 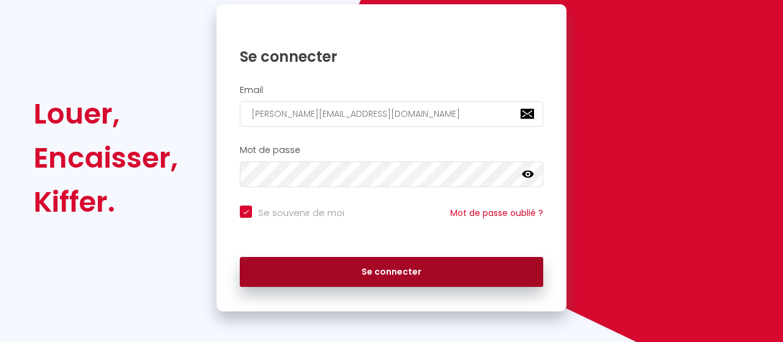 I want to click on input: Ton Email, so click(x=392, y=114).